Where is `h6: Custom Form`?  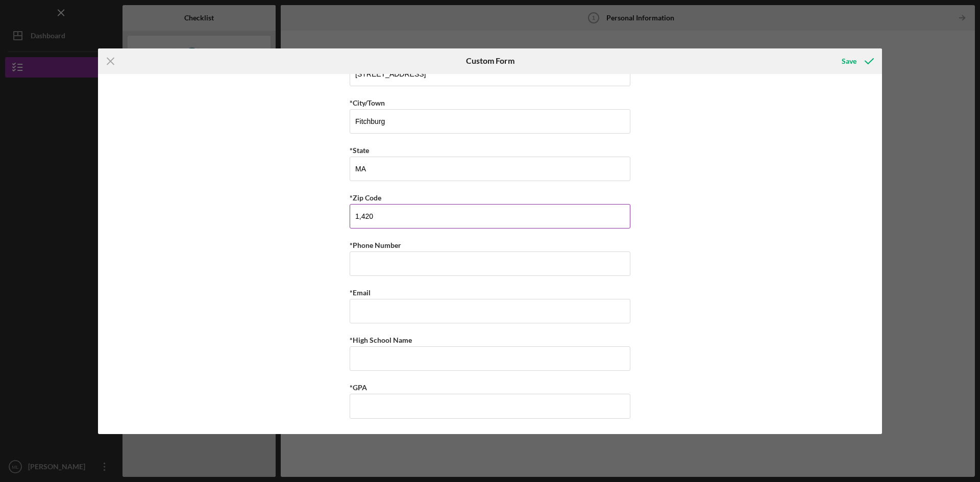 h6: Custom Form is located at coordinates (490, 60).